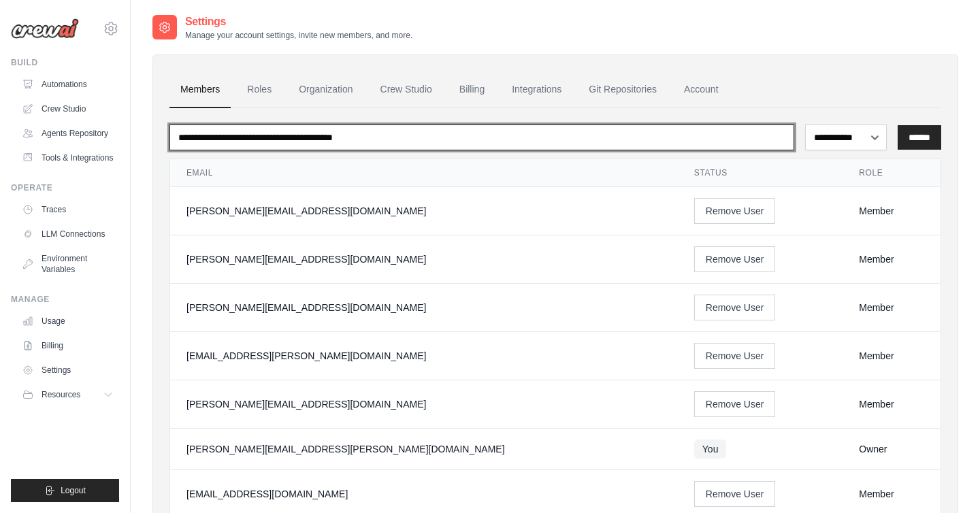  What do you see at coordinates (536, 90) in the screenshot?
I see `a: Integrations` at bounding box center [536, 90].